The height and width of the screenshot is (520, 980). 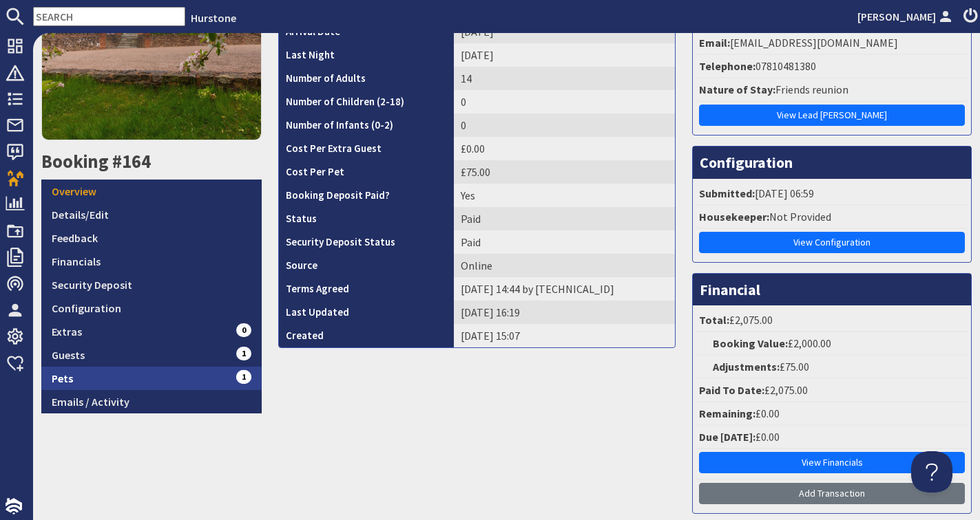 I want to click on li: £2,000.00, so click(x=832, y=344).